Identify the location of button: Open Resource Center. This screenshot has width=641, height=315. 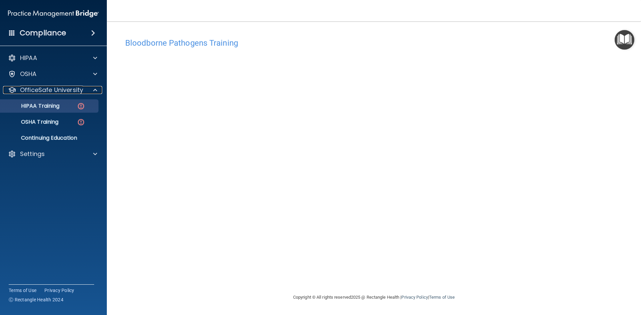
(624, 40).